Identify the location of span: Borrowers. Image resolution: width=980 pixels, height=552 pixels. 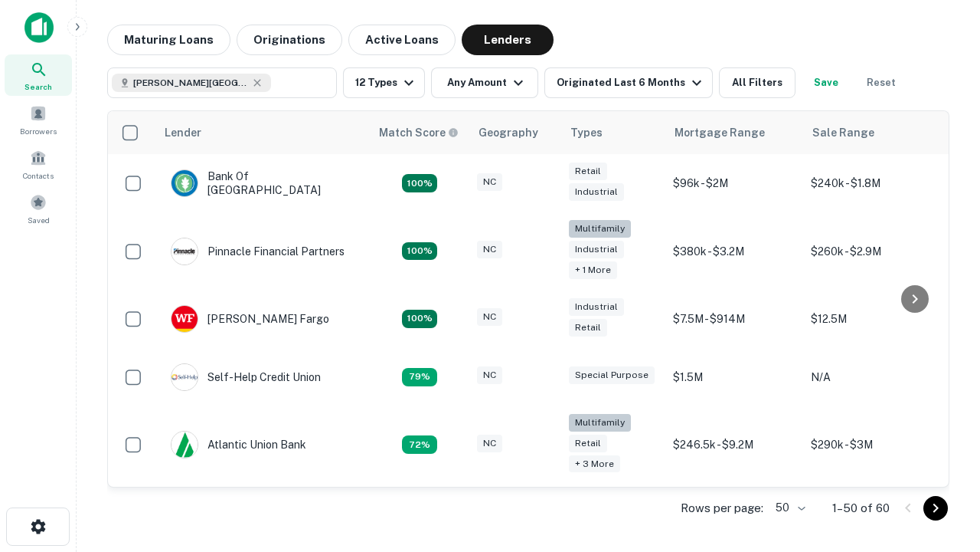
(38, 131).